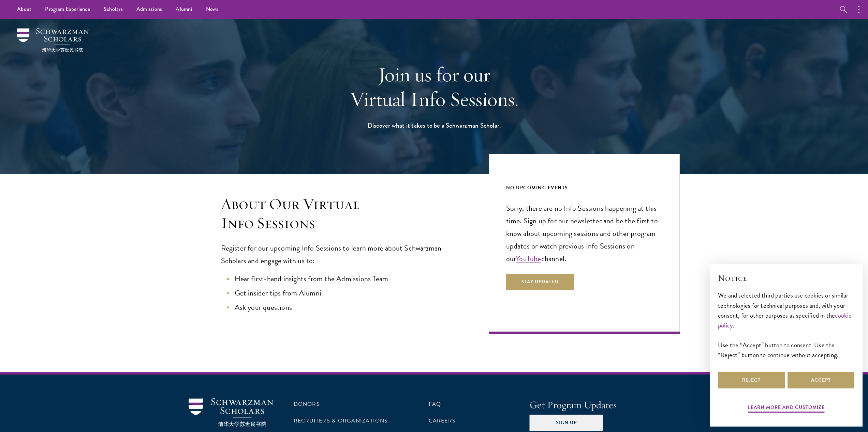 The height and width of the screenshot is (432, 868). I want to click on h1: Join us for our Virtual Info Sessions., so click(434, 87).